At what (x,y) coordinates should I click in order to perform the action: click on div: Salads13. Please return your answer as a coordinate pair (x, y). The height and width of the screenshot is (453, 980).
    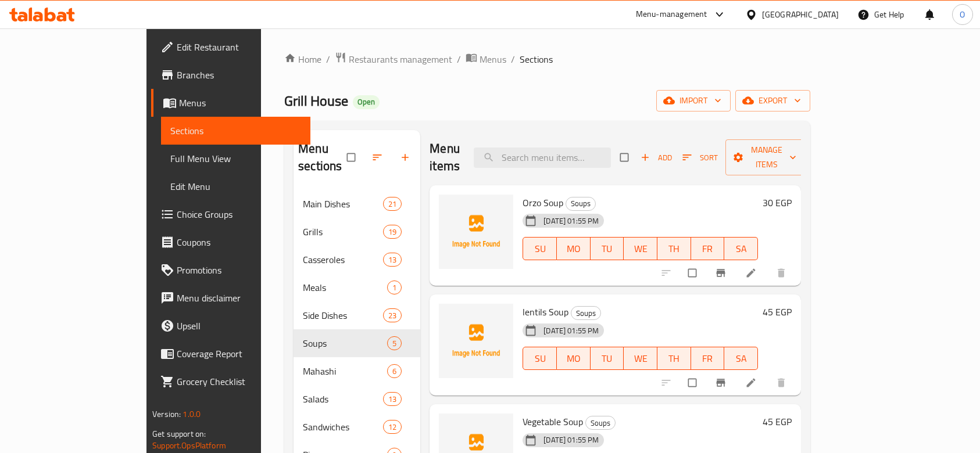
    Looking at the image, I should click on (357, 399).